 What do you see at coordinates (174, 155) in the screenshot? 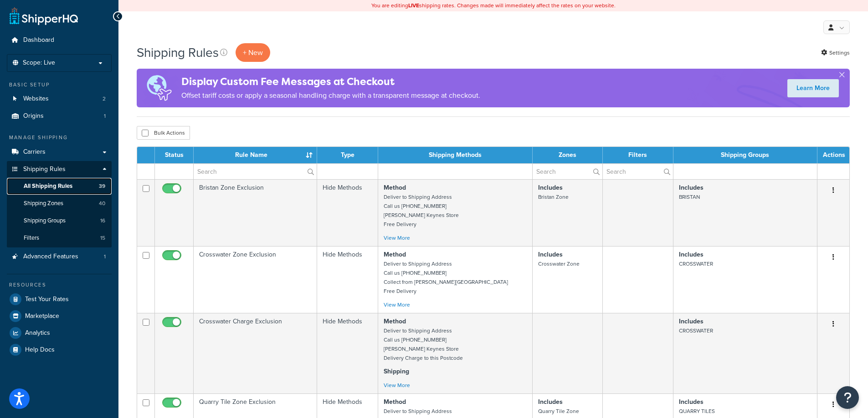
I see `th: Status` at bounding box center [174, 155].